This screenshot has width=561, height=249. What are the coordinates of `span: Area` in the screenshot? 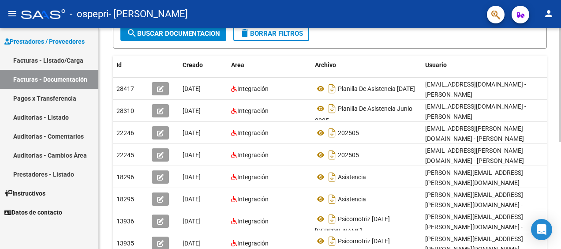 It's located at (238, 65).